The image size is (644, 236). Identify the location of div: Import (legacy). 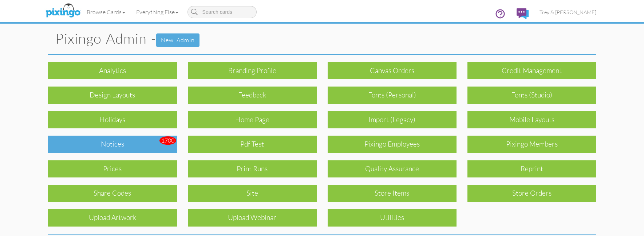
(392, 120).